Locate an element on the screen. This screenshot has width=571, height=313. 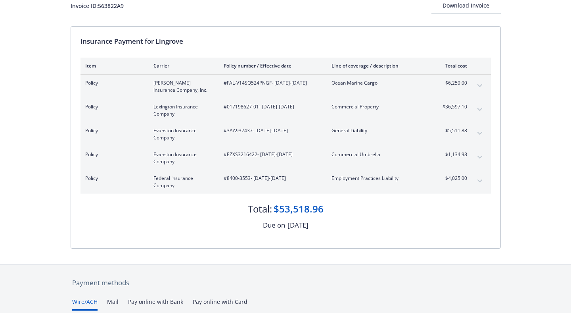
span: Commercial Umbrella is located at coordinates (378, 154).